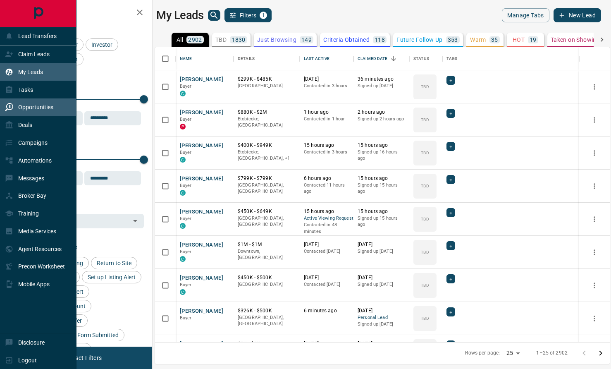 This screenshot has width=611, height=369. What do you see at coordinates (267, 59) in the screenshot?
I see `div: Details` at bounding box center [267, 59].